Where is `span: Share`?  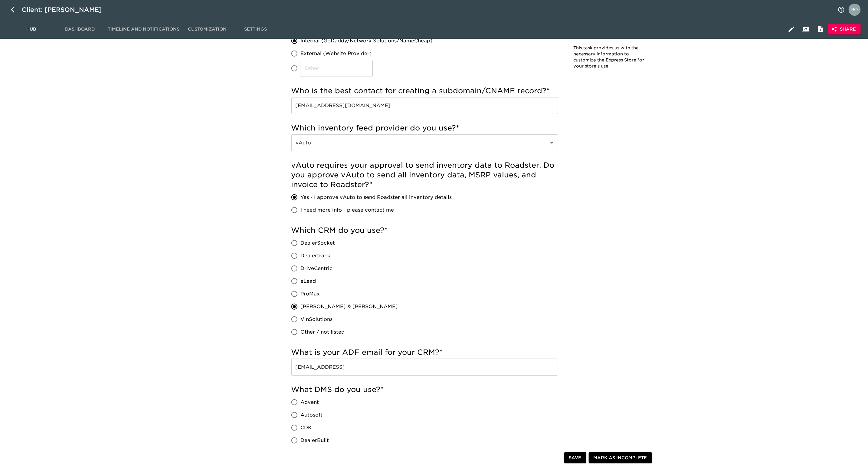 span: Share is located at coordinates (844, 29).